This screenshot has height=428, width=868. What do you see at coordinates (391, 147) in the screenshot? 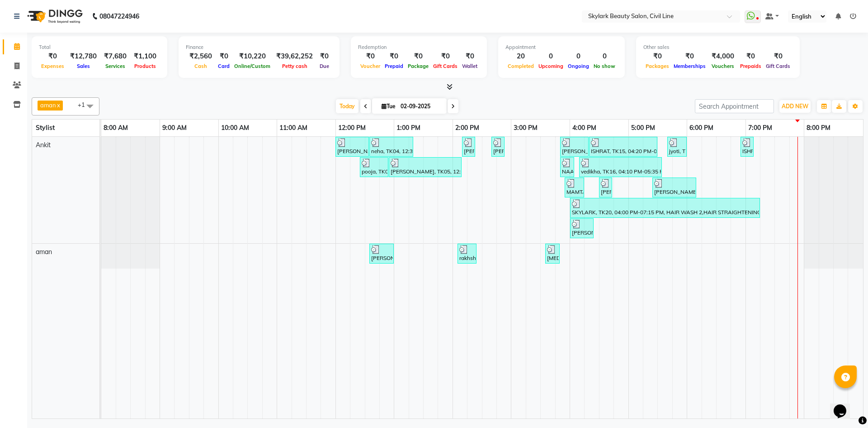
I see `div: neha, TK04, 12:35 PM-01:20 PM, Add Service,Waxing - Hand wax Rica,Waxing - Underarm Rica` at bounding box center [391, 147].